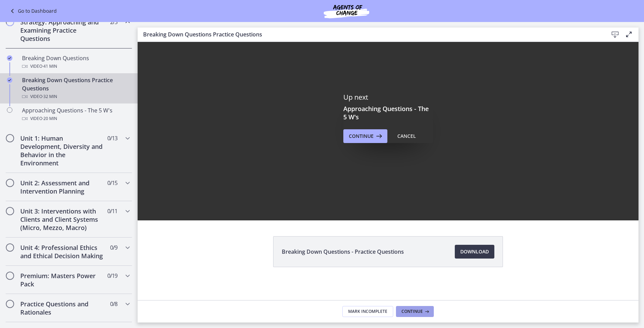  I want to click on span: Download, so click(474, 252).